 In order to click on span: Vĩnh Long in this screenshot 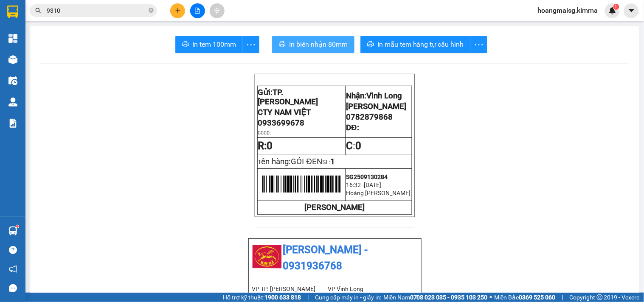, I will do `click(385, 96)`.